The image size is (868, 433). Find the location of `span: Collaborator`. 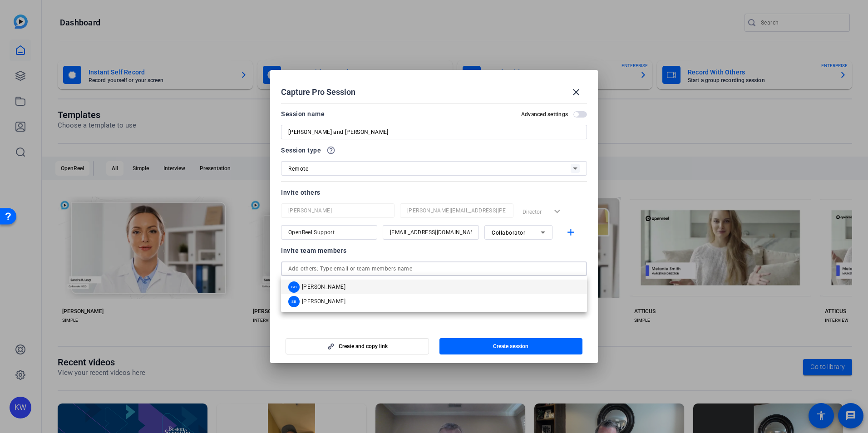

span: Collaborator is located at coordinates (508, 233).